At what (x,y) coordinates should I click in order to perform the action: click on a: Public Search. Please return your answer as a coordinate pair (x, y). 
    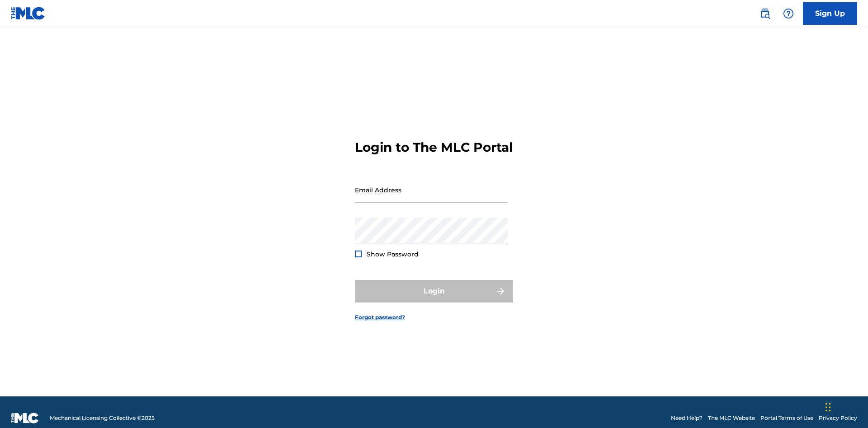
    Looking at the image, I should click on (765, 14).